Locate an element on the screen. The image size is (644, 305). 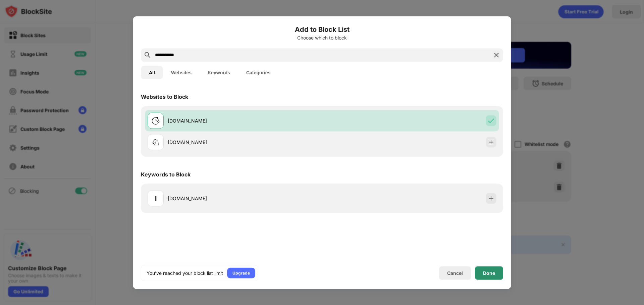
div: Upgrade is located at coordinates (241, 273).